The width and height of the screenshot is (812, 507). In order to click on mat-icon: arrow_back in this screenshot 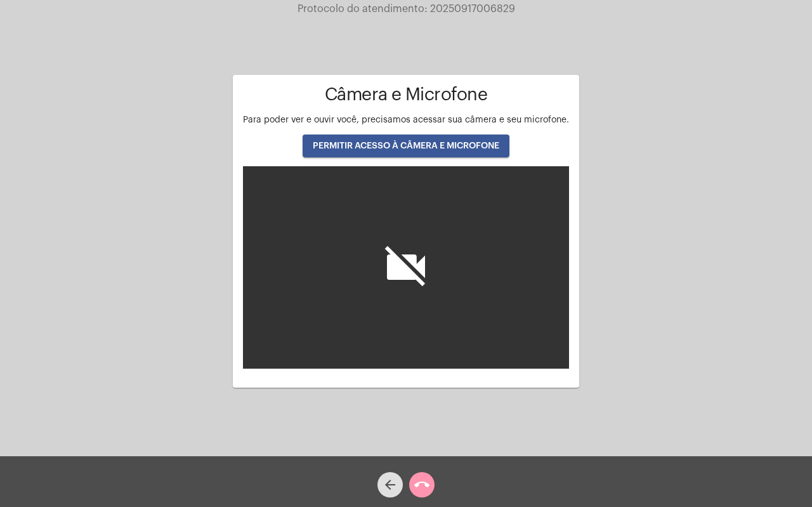, I will do `click(391, 485)`.